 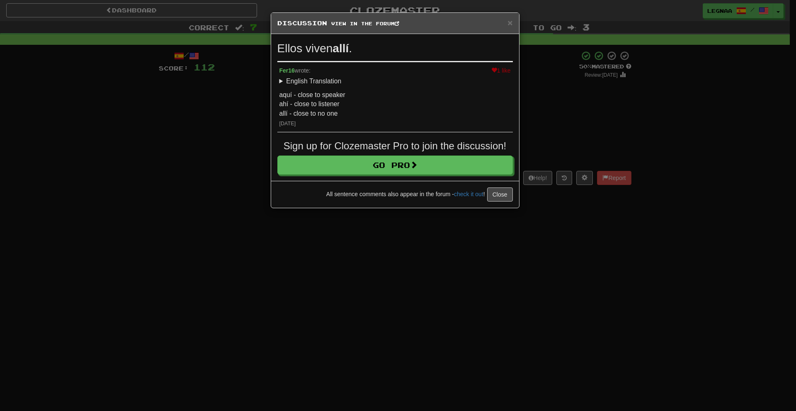 What do you see at coordinates (501, 70) in the screenshot?
I see `div: 1 like` at bounding box center [501, 70].